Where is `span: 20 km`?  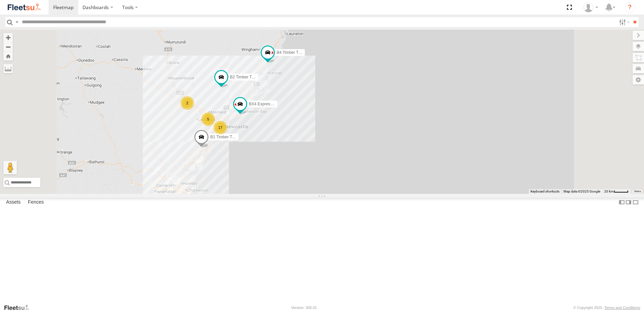
span: 20 km is located at coordinates (609, 191).